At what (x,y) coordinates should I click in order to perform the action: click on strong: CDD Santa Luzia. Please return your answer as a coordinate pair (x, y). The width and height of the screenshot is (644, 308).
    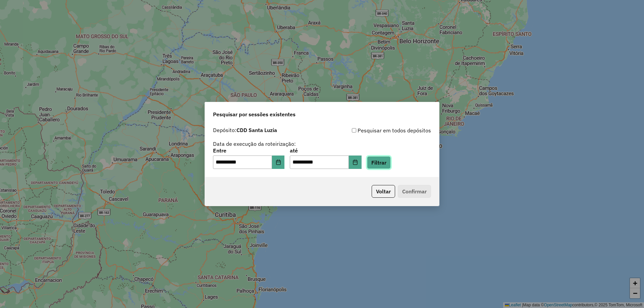
    Looking at the image, I should click on (257, 130).